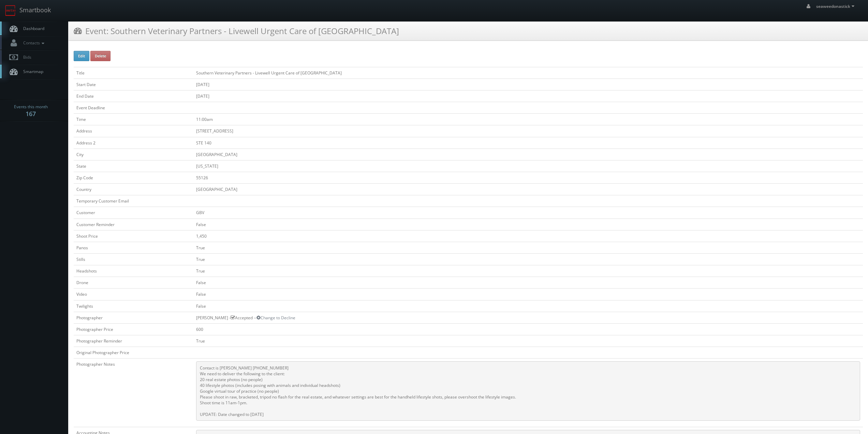 This screenshot has width=868, height=434. What do you see at coordinates (32, 71) in the screenshot?
I see `span: Smartmap` at bounding box center [32, 71].